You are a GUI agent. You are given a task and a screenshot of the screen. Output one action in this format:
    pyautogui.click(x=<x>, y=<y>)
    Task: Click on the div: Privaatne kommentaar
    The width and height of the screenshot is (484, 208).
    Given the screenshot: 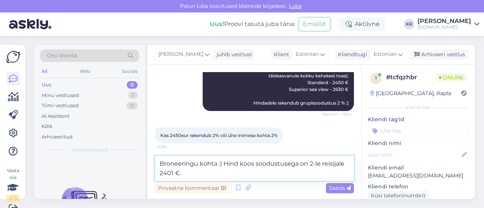 What is the action you would take?
    pyautogui.click(x=192, y=188)
    